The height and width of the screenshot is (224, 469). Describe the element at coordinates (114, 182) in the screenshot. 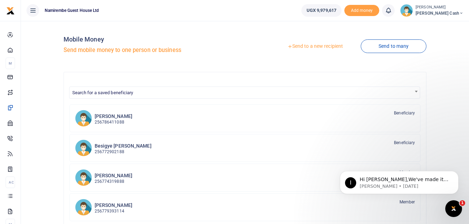

I see `p: 256774319888` at that location.